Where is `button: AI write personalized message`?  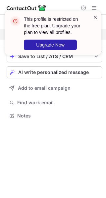 button: AI write personalized message is located at coordinates (54, 72).